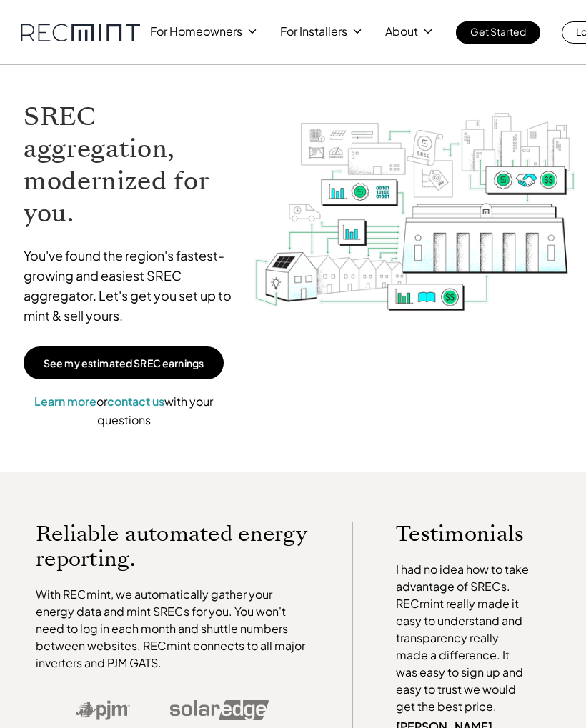 The image size is (586, 728). I want to click on span: Learn more, so click(65, 401).